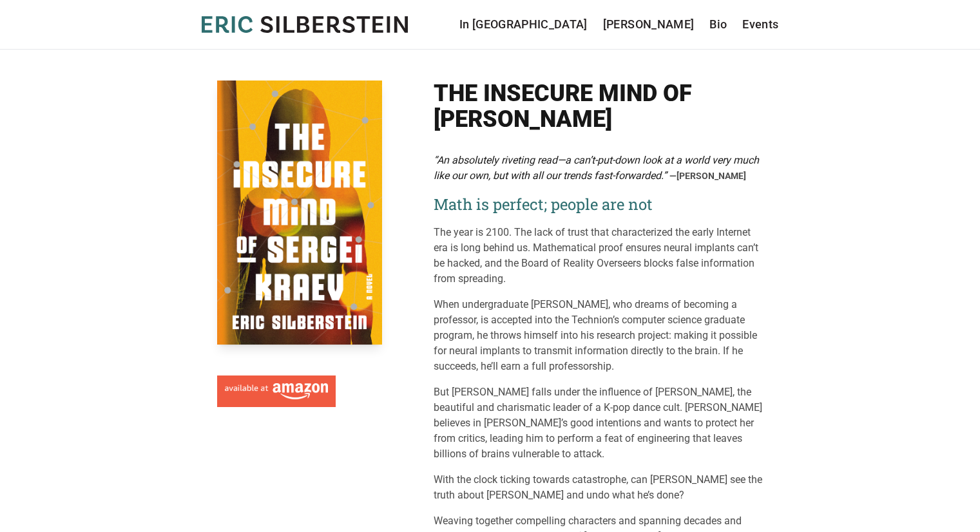 The height and width of the screenshot is (532, 980). I want to click on img: Cover of The Insecure Mind of Sergei Kraev, so click(299, 212).